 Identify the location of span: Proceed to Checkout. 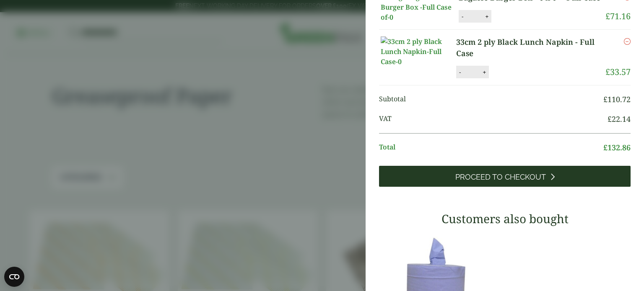
(501, 177).